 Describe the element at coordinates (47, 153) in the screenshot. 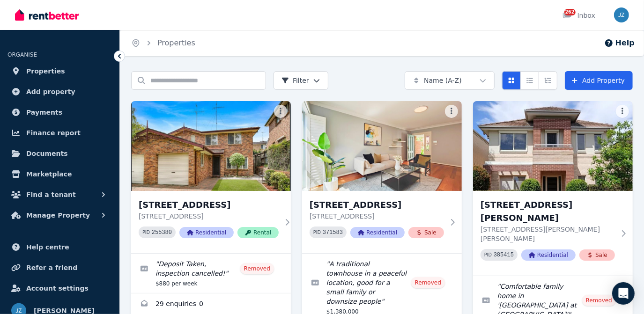

I see `span: Documents` at that location.